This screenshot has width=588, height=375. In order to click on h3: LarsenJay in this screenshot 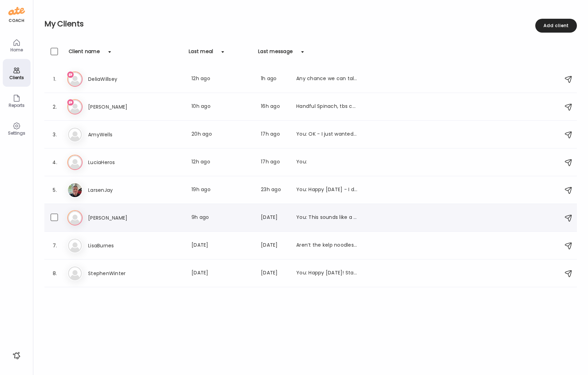, I will do `click(119, 190)`.